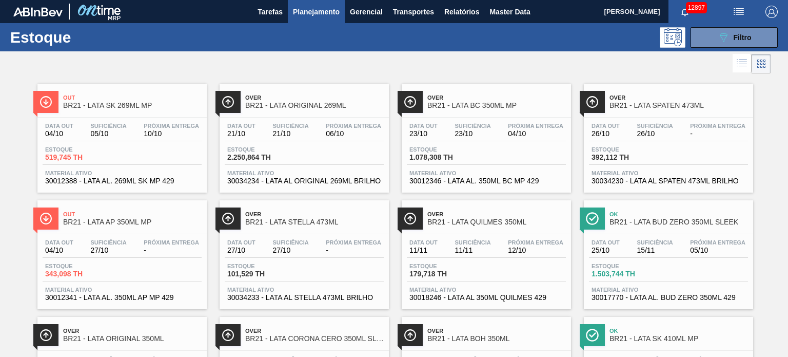 The image size is (788, 357). I want to click on span: 1.078,308 TH, so click(445, 157).